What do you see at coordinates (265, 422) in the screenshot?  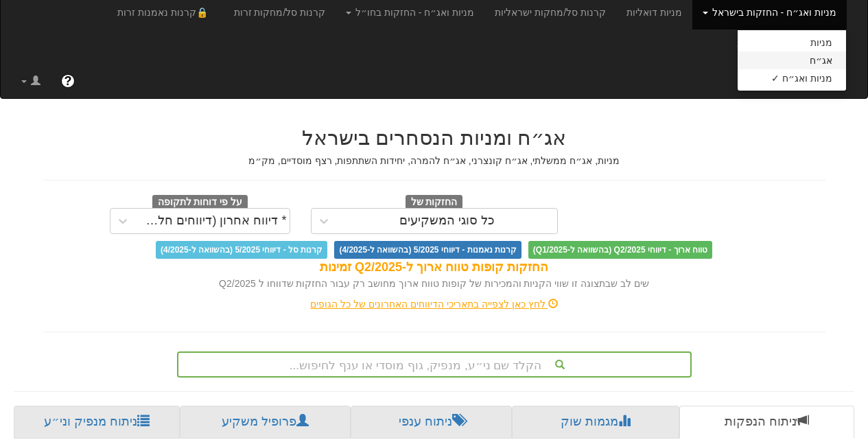 I see `a: פרופיל משקיע` at bounding box center [265, 422].